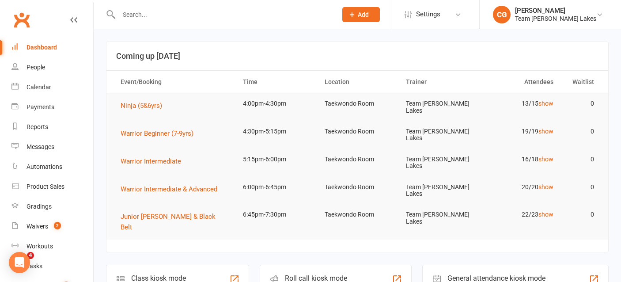 Image resolution: width=621 pixels, height=282 pixels. Describe the element at coordinates (151, 161) in the screenshot. I see `span: Warrior Intermediate` at that location.